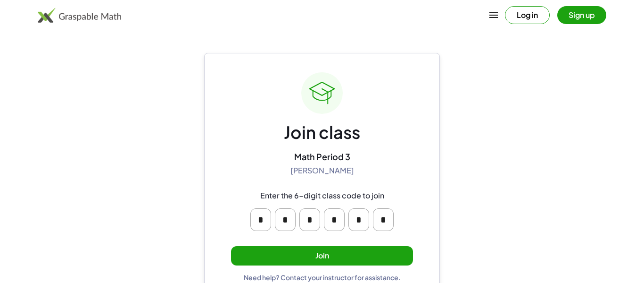 This screenshot has height=283, width=644. I want to click on button: Join, so click(322, 255).